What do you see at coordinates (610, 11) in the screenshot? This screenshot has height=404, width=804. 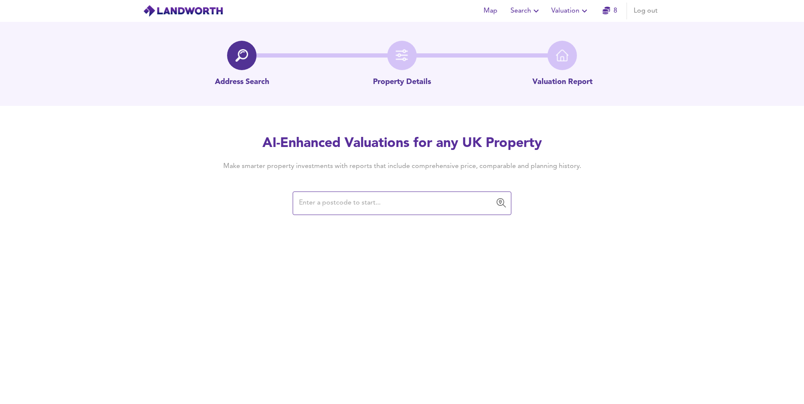 I see `a: 8` at bounding box center [610, 11].